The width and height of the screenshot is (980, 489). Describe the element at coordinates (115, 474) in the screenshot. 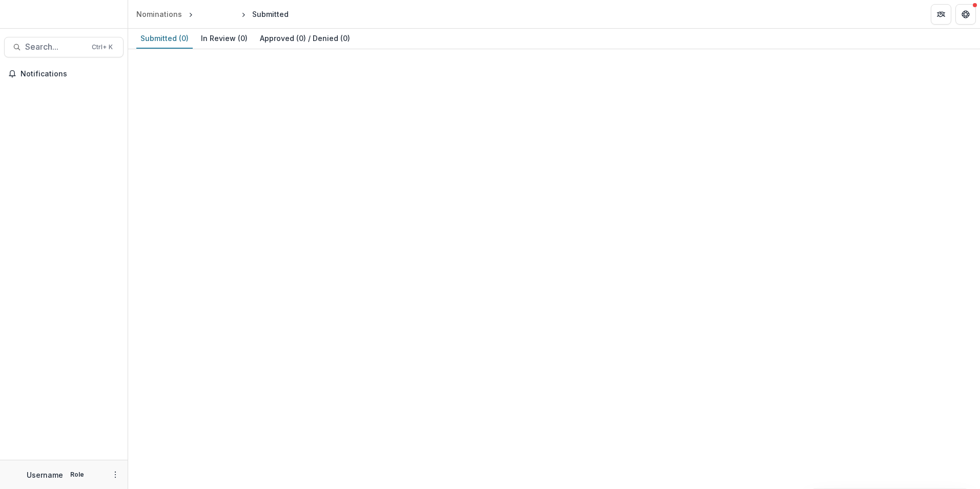

I see `button: More` at that location.